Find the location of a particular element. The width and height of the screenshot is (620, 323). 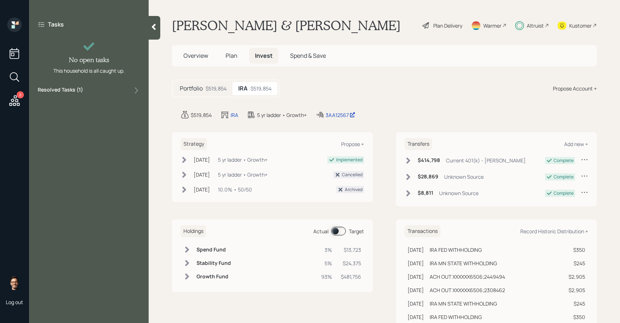

div: Actual is located at coordinates (321, 231).